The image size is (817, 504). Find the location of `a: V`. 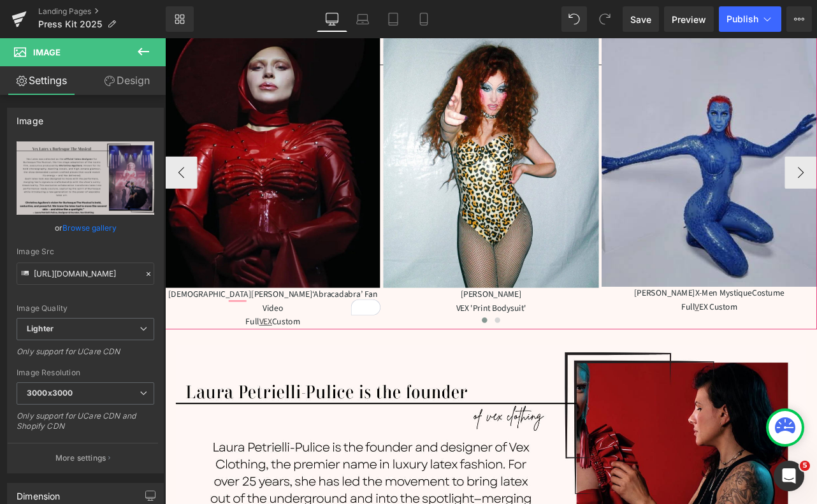

a: V is located at coordinates (629, 318).